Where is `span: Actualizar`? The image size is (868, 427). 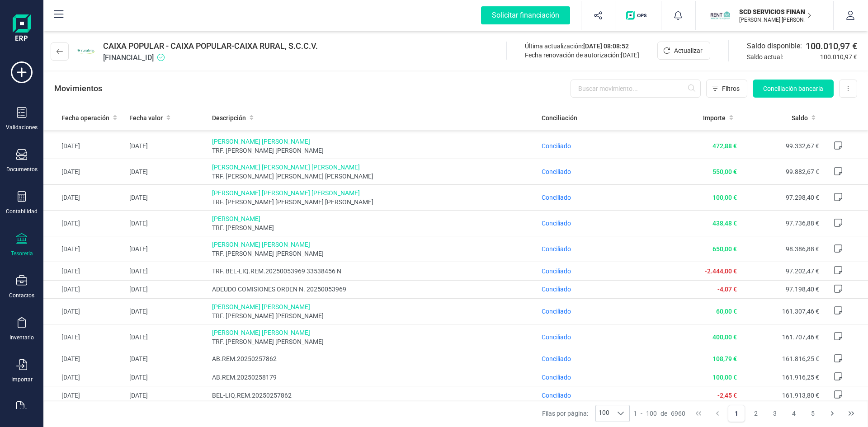 span: Actualizar is located at coordinates (688, 50).